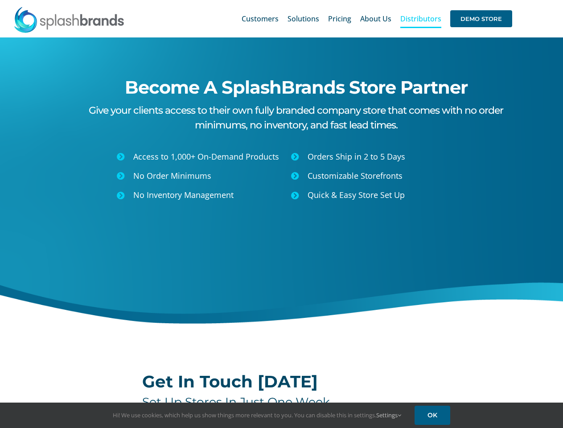 The width and height of the screenshot is (563, 428). What do you see at coordinates (69, 20) in the screenshot?
I see `img: SplashBrands.com Logo` at bounding box center [69, 20].